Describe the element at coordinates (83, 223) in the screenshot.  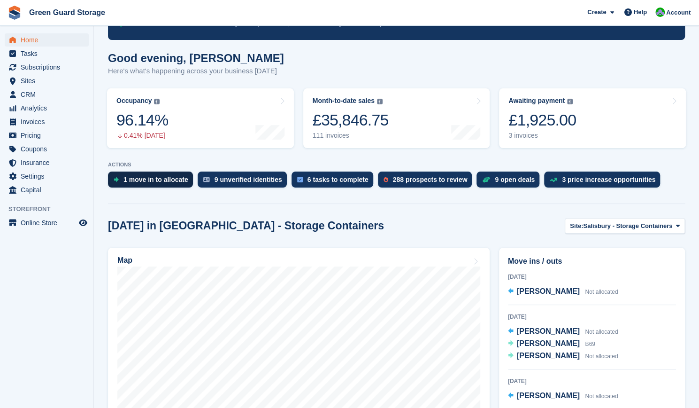
I see `a: Preview store` at that location.